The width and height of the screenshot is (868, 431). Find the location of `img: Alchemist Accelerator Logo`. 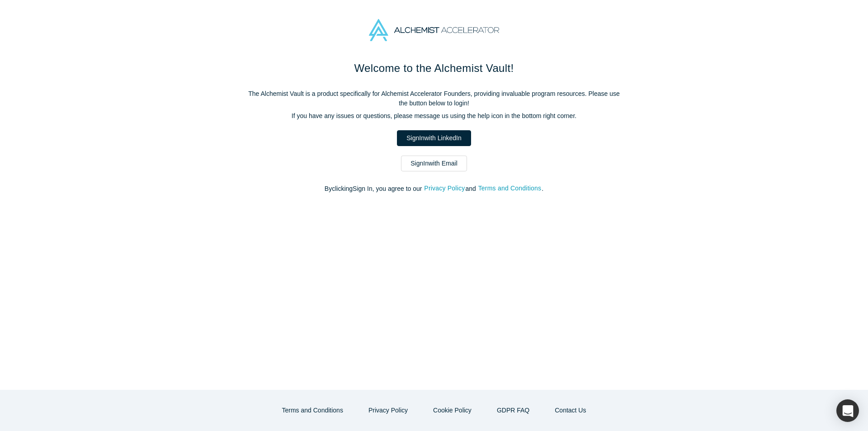

img: Alchemist Accelerator Logo is located at coordinates (434, 30).